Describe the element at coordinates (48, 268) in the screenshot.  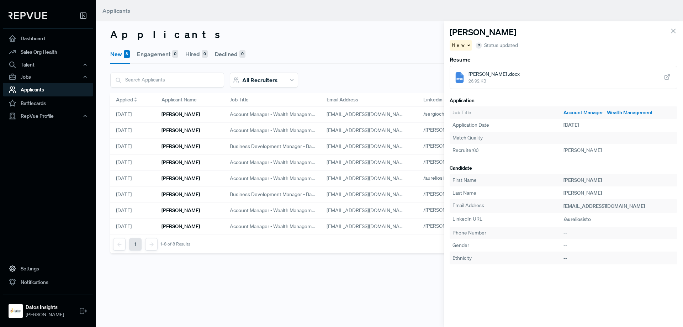
I see `a: Settings` at that location.